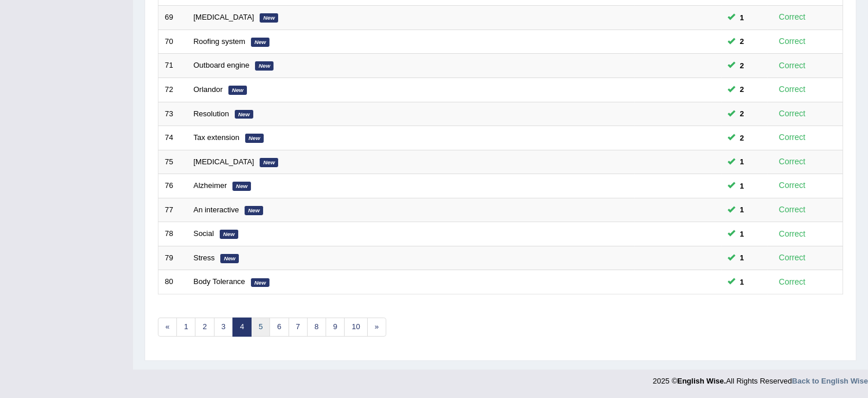 This screenshot has width=868, height=398. Describe the element at coordinates (173, 114) in the screenshot. I see `td: 73` at that location.